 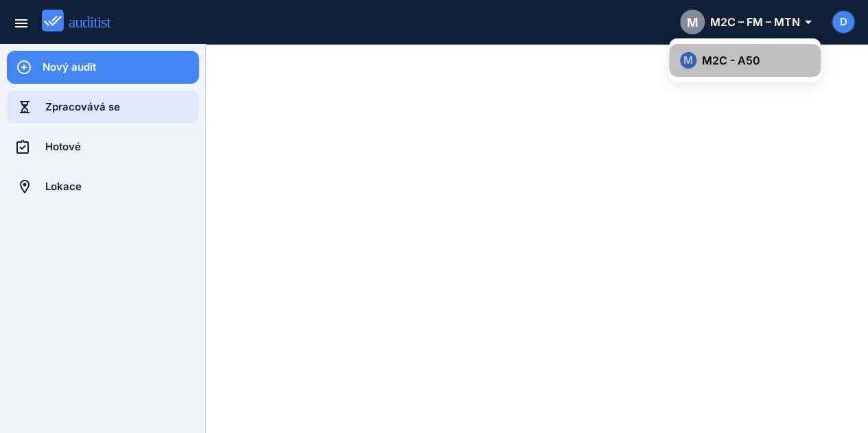 What do you see at coordinates (21, 23) in the screenshot?
I see `i: menu` at bounding box center [21, 23].